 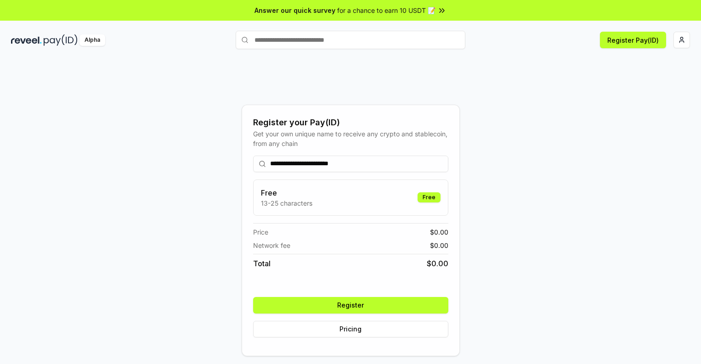 What do you see at coordinates (386, 10) in the screenshot?
I see `span: for a chance to earn 10 USDT 📝` at bounding box center [386, 10].